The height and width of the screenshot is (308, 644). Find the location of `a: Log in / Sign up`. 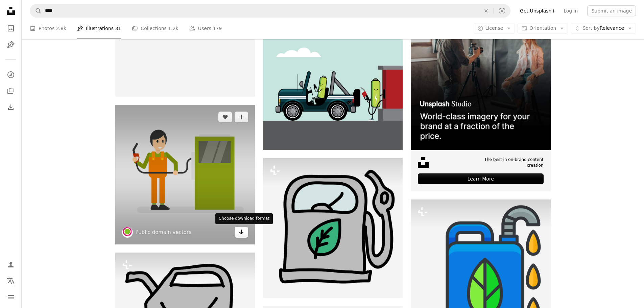

a: Log in / Sign up is located at coordinates (11, 264).